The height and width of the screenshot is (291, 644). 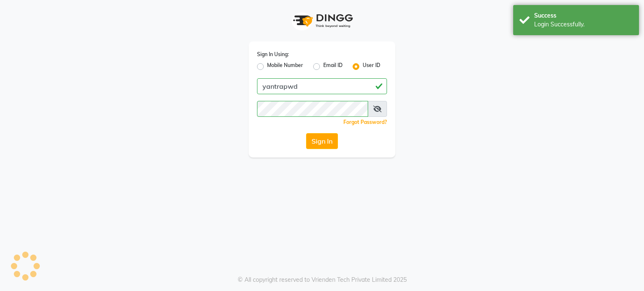 What do you see at coordinates (285, 67) in the screenshot?
I see `label: Mobile Number` at bounding box center [285, 67].